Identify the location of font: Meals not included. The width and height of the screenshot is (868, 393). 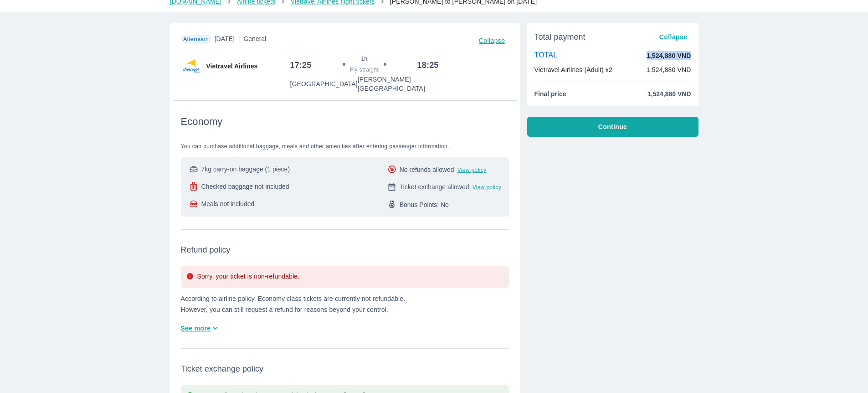
(228, 204).